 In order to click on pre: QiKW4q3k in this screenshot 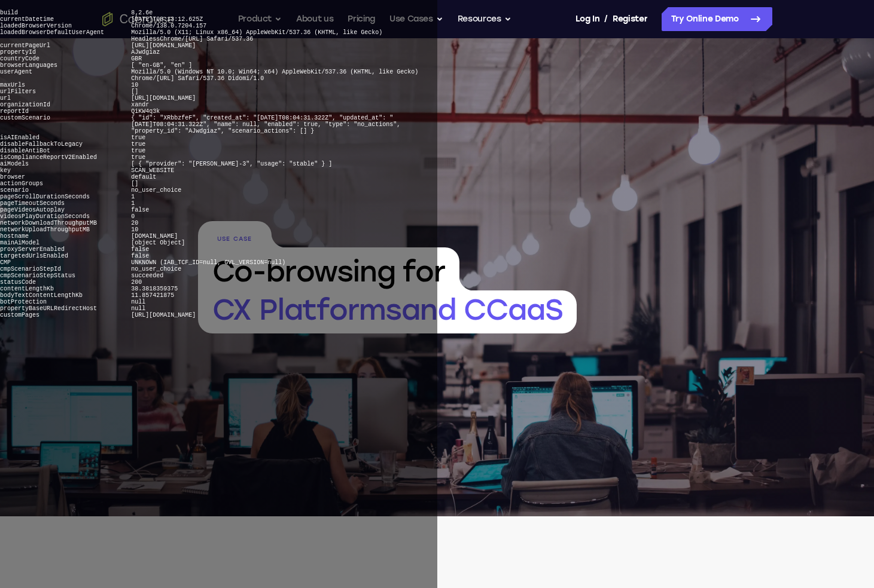, I will do `click(145, 112)`.